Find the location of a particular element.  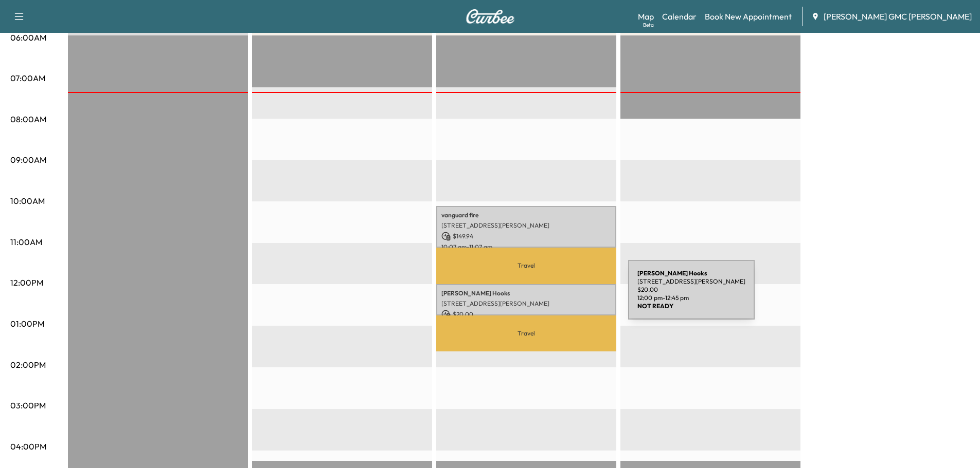

p: 04:00PM is located at coordinates (28, 446).